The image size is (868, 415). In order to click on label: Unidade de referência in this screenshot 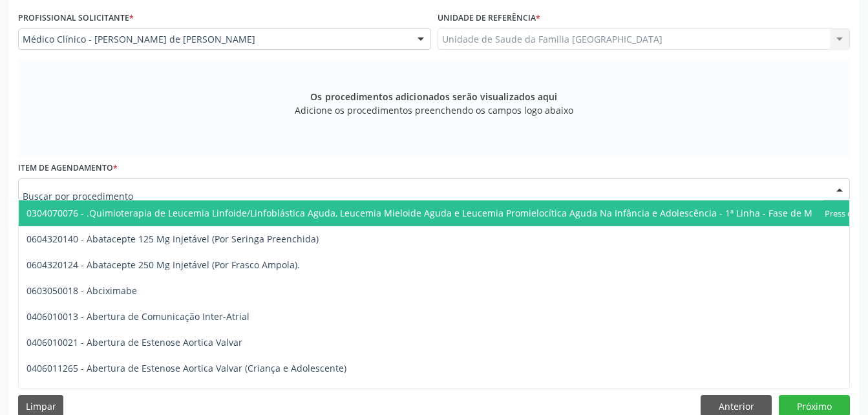, I will do `click(489, 18)`.